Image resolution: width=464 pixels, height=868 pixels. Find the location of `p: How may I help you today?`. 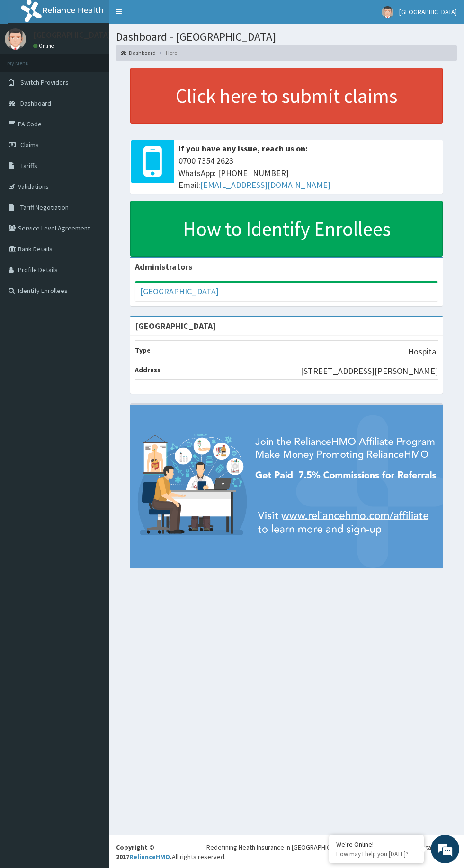

p: How may I help you today? is located at coordinates (376, 854).